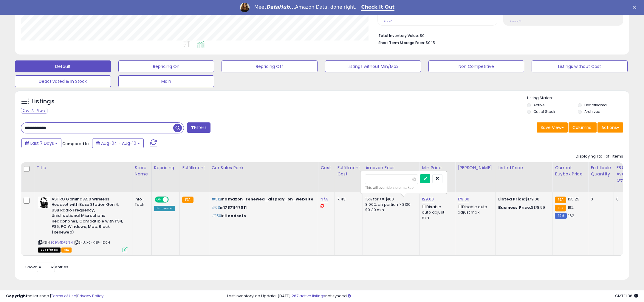 The image size is (644, 302). What do you see at coordinates (388, 21) in the screenshot?
I see `small: Prev: 0` at bounding box center [388, 21].